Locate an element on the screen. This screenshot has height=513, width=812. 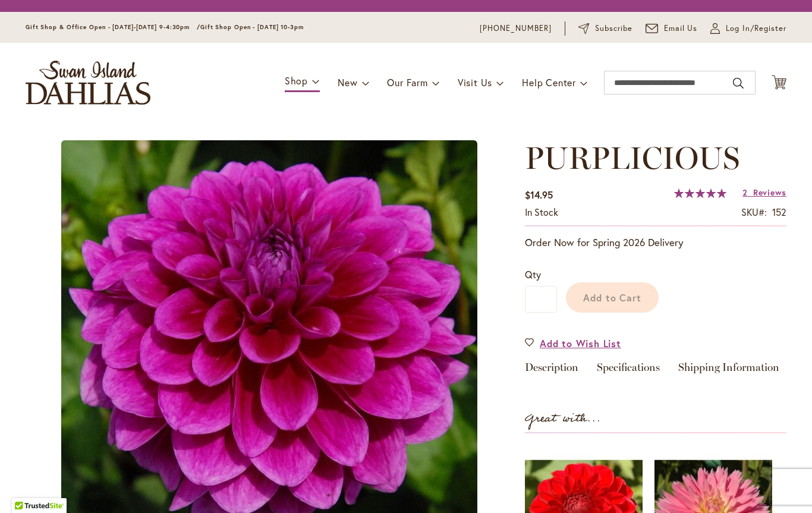
a: Email Us is located at coordinates (672, 29).